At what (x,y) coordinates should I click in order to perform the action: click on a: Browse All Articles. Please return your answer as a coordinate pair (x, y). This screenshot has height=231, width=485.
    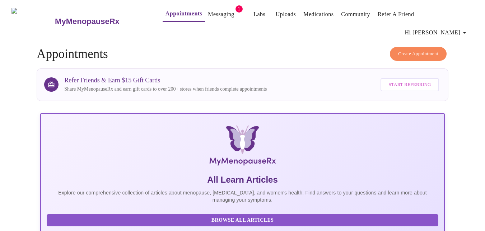
    Looking at the image, I should click on (243, 220).